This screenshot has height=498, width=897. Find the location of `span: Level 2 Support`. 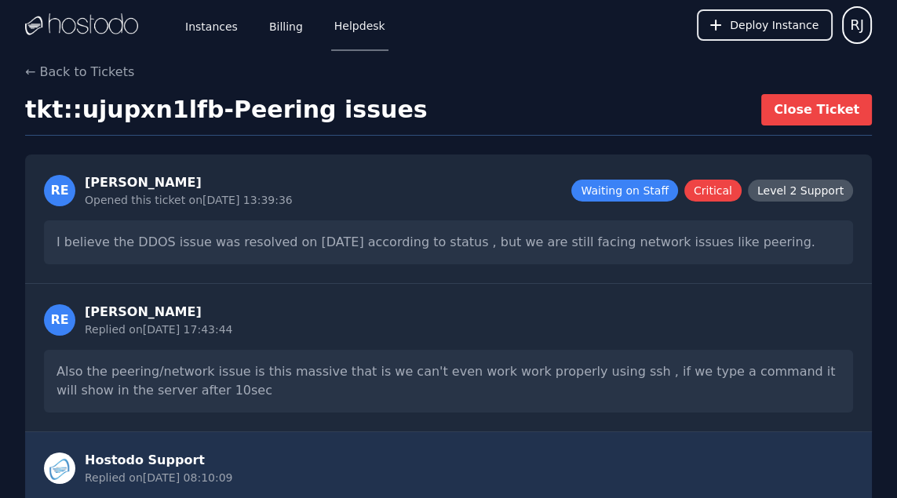

span: Level 2 Support is located at coordinates (800, 191).